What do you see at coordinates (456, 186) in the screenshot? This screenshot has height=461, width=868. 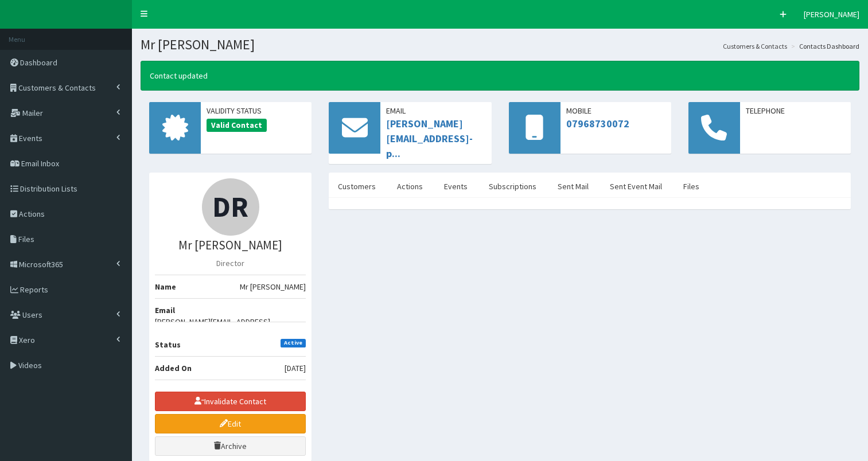 I see `a: Events` at bounding box center [456, 186].